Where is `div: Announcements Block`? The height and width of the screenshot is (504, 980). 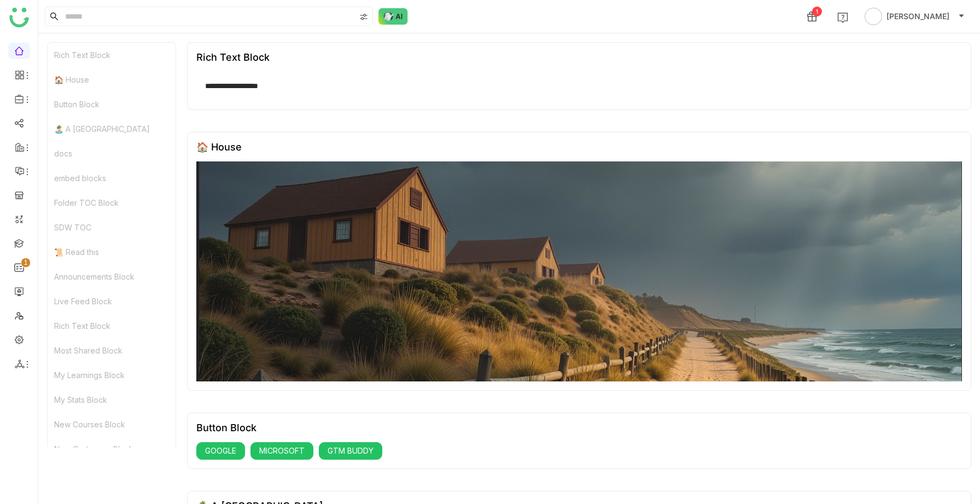
div: Announcements Block is located at coordinates (111, 277).